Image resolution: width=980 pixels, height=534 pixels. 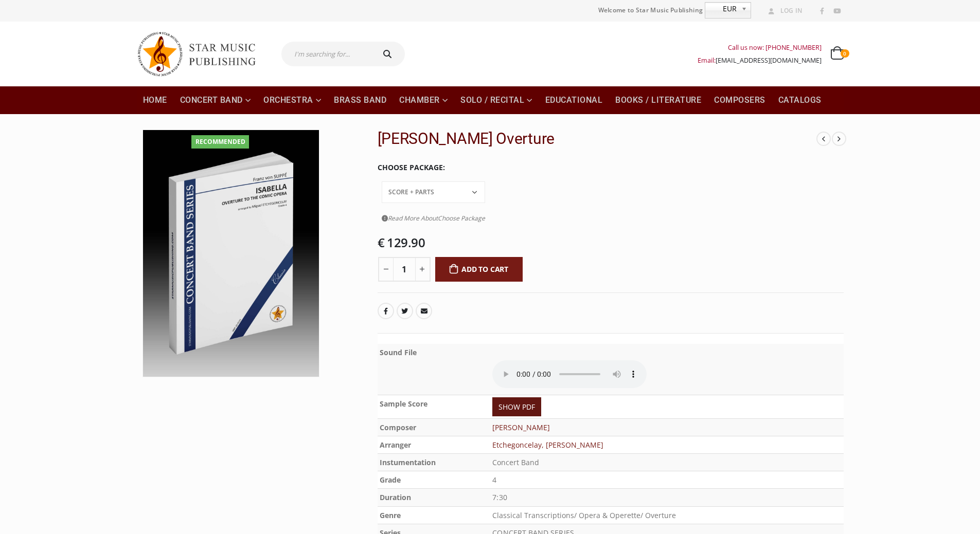 I want to click on span: 0, so click(x=844, y=54).